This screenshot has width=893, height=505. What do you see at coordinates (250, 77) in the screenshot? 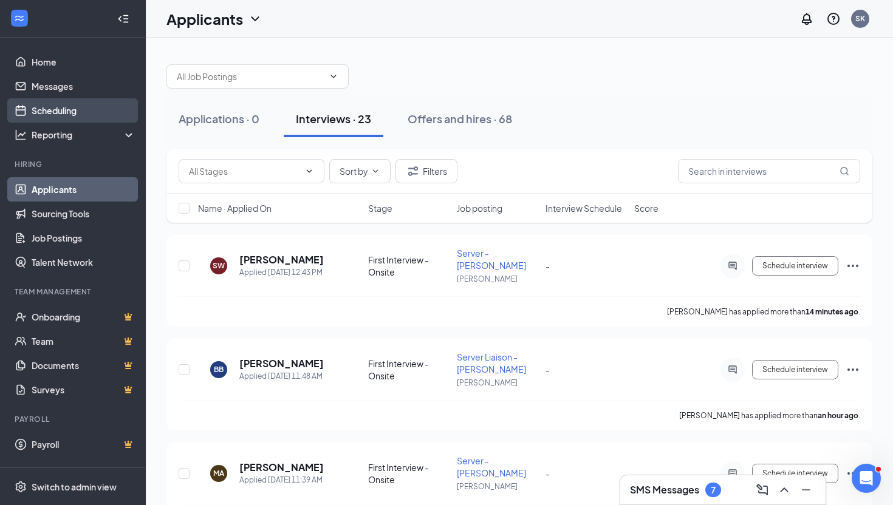
I see `input: All Job Postings` at bounding box center [250, 77].